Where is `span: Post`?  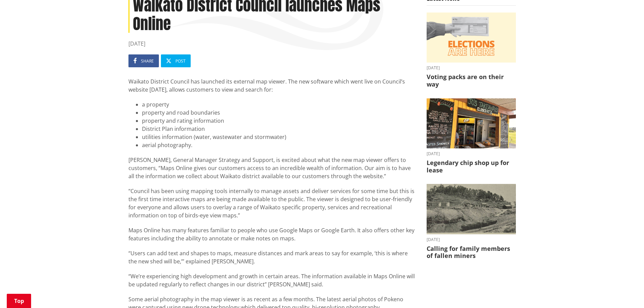 span: Post is located at coordinates (181, 61).